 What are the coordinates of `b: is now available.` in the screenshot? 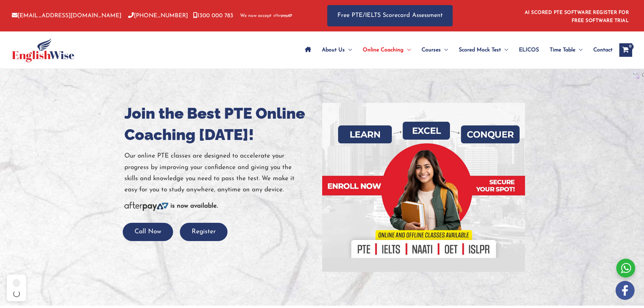 It's located at (194, 206).